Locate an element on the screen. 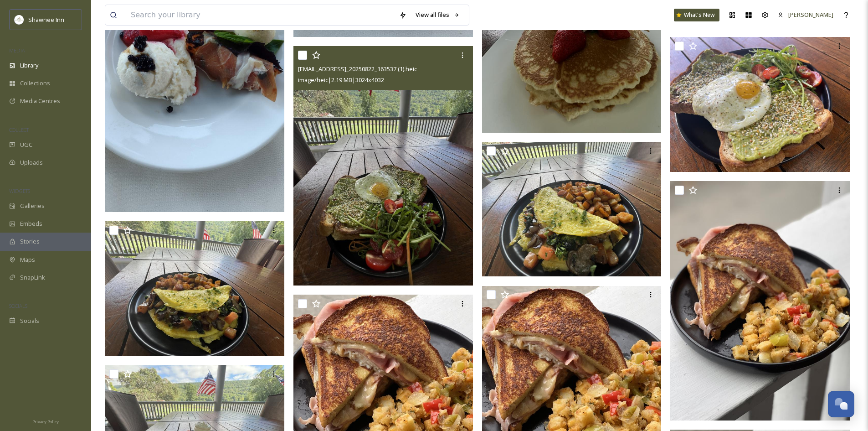 The image size is (868, 431). span: Uploads is located at coordinates (32, 162).